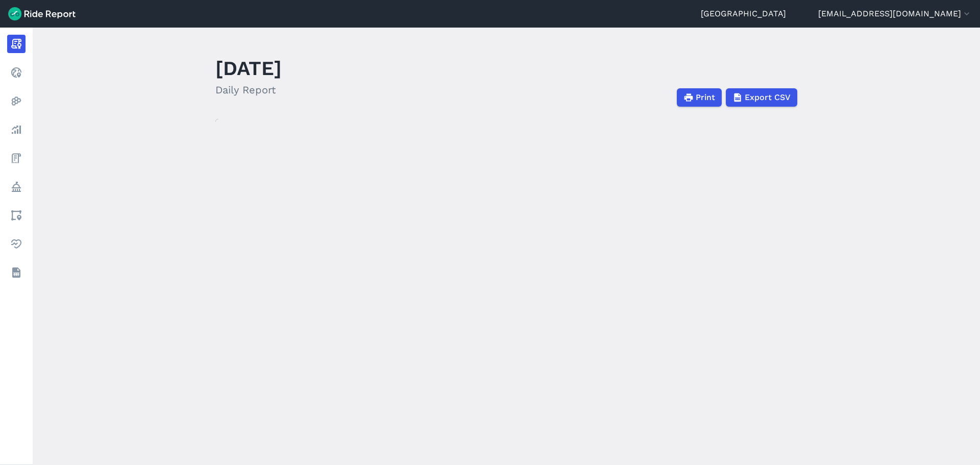 This screenshot has height=465, width=980. Describe the element at coordinates (16, 44) in the screenshot. I see `a: Report` at that location.